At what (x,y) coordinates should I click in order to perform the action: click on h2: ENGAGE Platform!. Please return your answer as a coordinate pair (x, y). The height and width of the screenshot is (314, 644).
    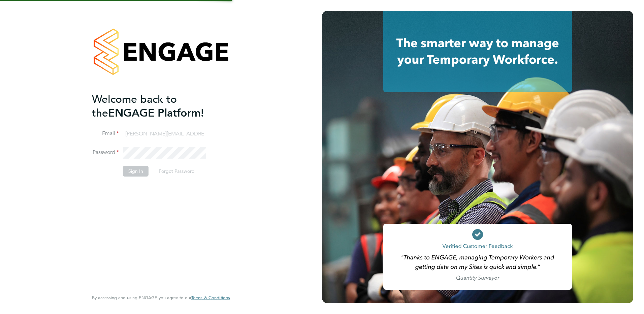
    Looking at the image, I should click on (158, 106).